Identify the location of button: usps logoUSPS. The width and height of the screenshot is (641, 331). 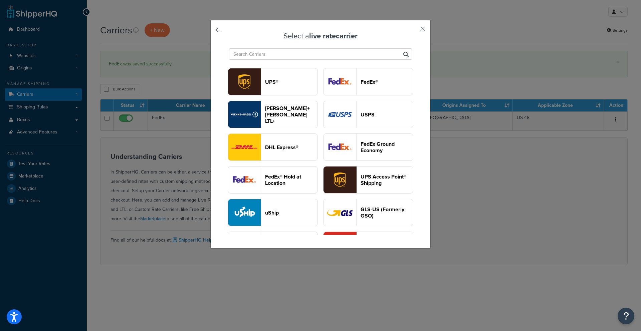
(368, 115).